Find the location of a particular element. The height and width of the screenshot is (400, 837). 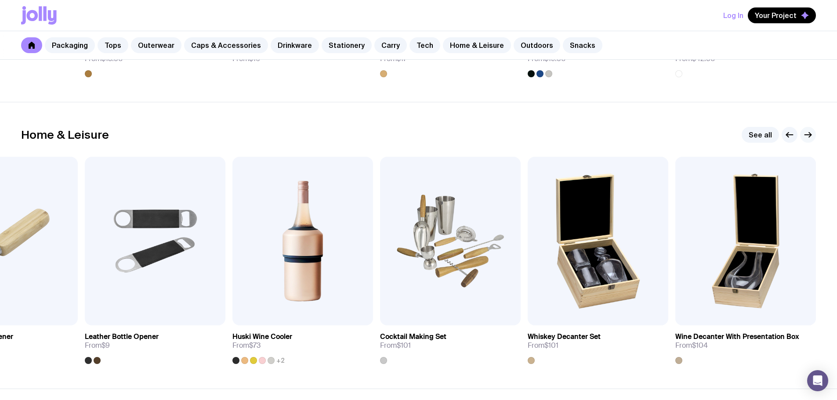

button: Your Project is located at coordinates (782, 15).